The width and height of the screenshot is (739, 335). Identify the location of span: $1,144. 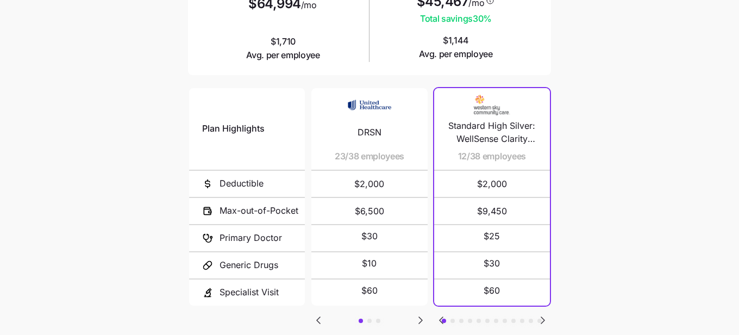
(456, 47).